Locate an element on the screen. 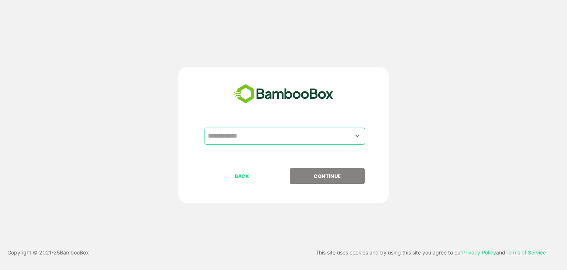 Image resolution: width=567 pixels, height=270 pixels. img: bamboobox is located at coordinates (283, 94).